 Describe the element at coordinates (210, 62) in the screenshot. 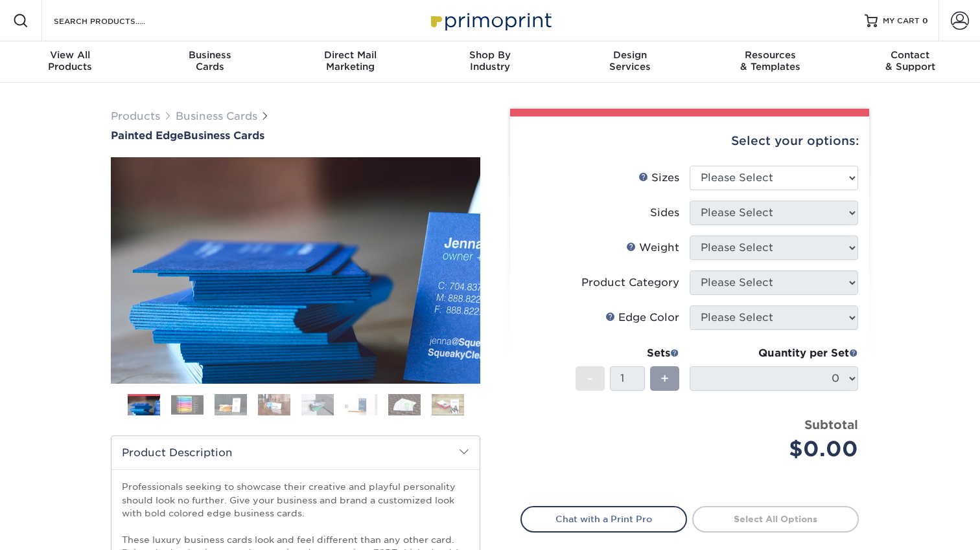

I see `a: BusinessCards` at that location.